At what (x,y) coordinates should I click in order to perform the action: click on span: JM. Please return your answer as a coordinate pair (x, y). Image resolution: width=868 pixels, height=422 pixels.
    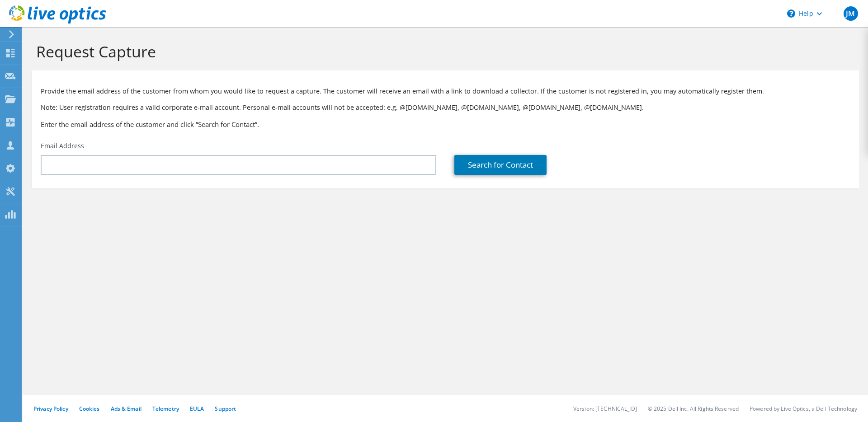
    Looking at the image, I should click on (851, 14).